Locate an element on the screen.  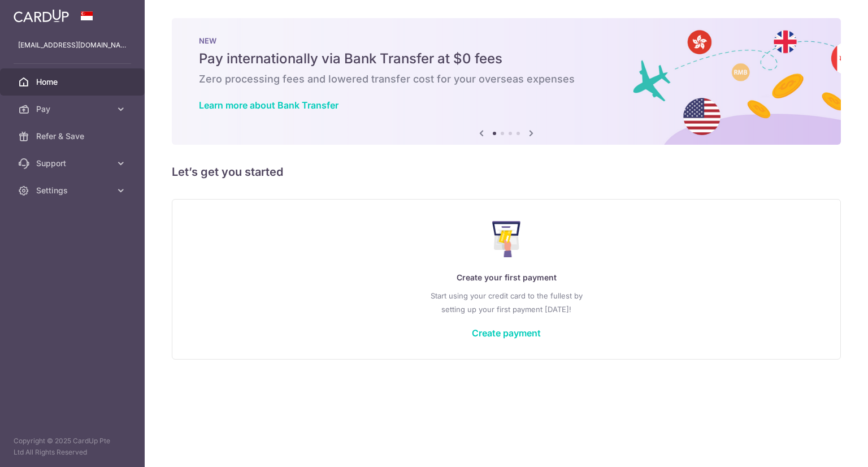
h5: Pay internationally via Bank Transfer at $0 fees is located at coordinates (506, 59).